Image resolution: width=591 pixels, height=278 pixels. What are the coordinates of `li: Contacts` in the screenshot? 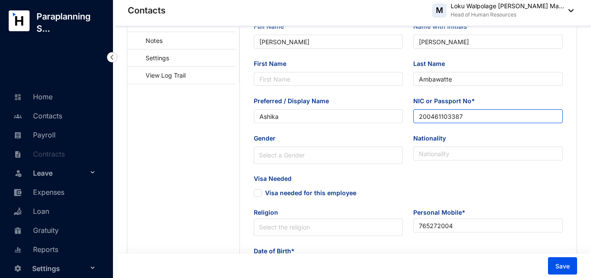 It's located at (55, 116).